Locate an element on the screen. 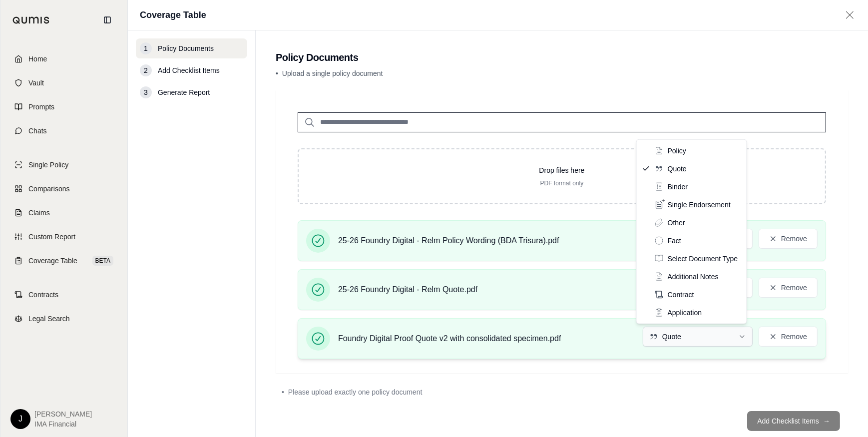  span: Quote is located at coordinates (677, 169).